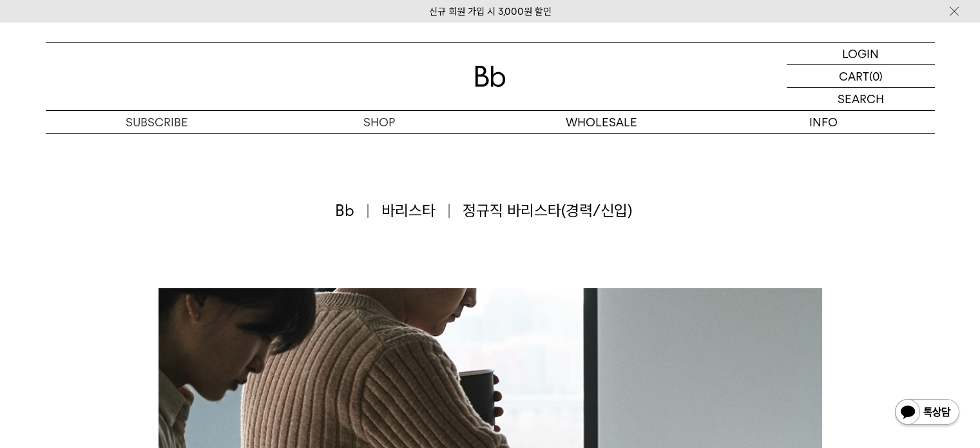  Describe the element at coordinates (379, 122) in the screenshot. I see `p: SHOP` at that location.